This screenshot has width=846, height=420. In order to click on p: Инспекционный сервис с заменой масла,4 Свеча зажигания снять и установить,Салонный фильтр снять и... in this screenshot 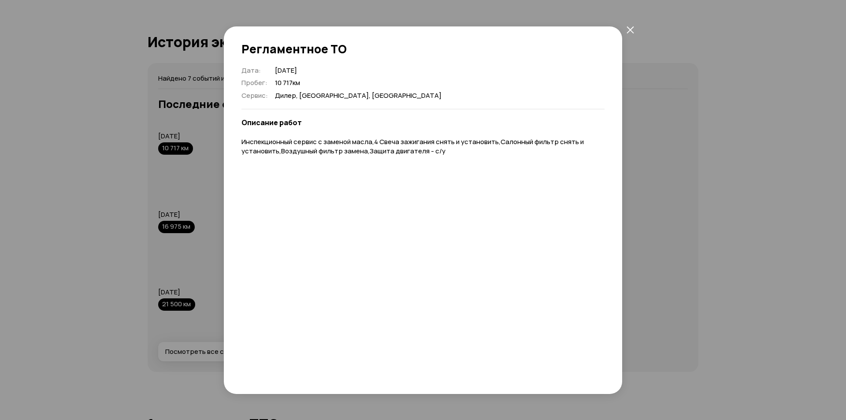, I will do `click(423, 146)`.